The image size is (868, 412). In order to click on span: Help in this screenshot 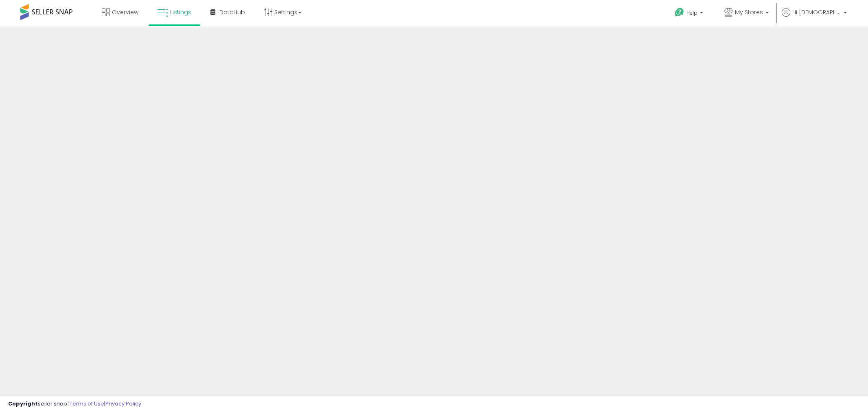, I will do `click(692, 13)`.